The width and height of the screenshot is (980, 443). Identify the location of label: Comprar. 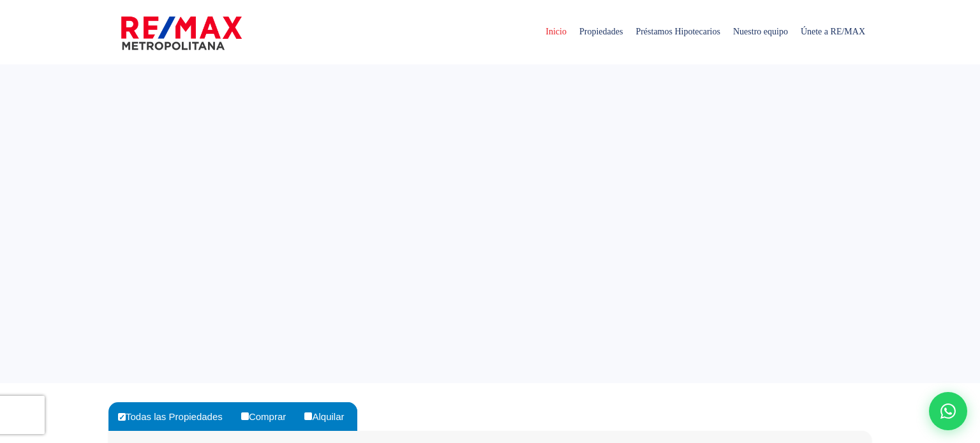
(268, 416).